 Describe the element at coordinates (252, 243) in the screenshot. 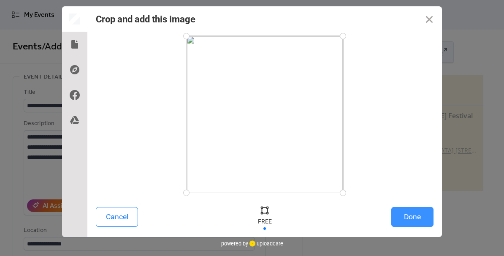

I see `div: powered by` at that location.